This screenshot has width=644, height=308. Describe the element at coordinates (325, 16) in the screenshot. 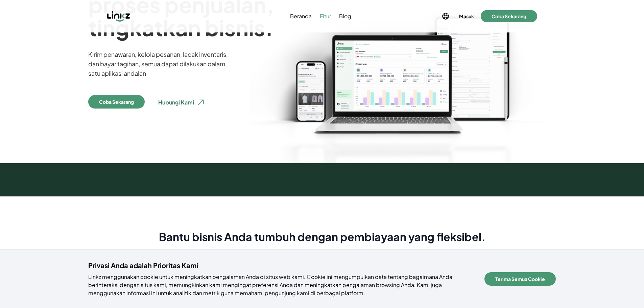

I see `a: Fitur` at that location.